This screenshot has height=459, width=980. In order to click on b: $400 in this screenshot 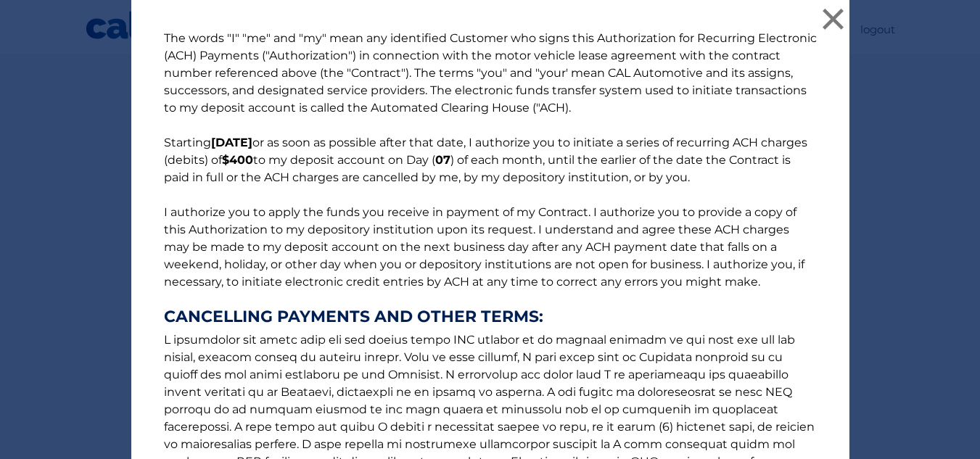, I will do `click(238, 160)`.